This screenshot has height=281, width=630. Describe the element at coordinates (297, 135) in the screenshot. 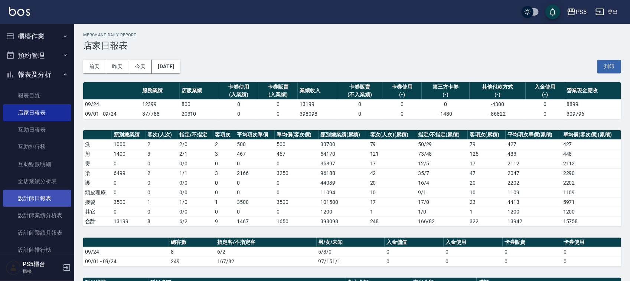

I see `th: 單均價(客次價)` at that location.